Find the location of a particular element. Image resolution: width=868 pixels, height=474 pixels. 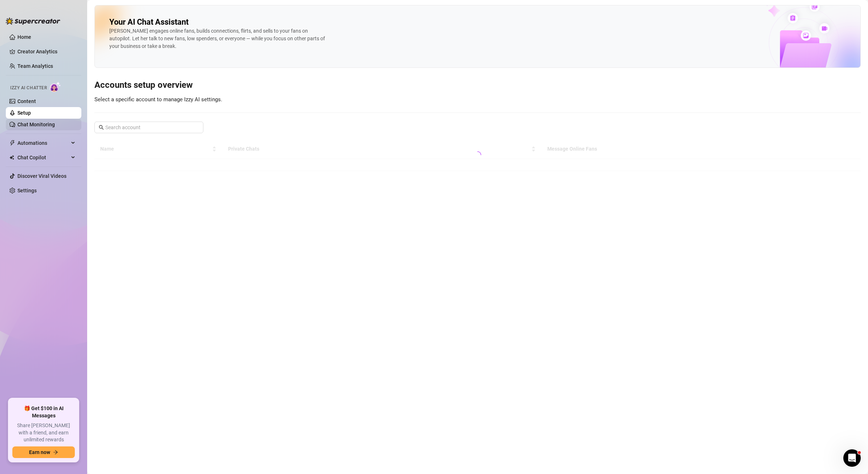

span: search is located at coordinates (101, 128).